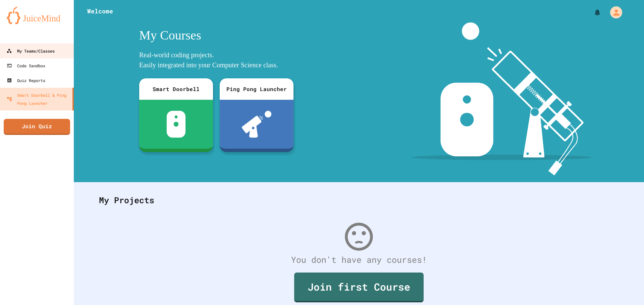  Describe the element at coordinates (38, 99) in the screenshot. I see `div: Smart Doorbell & Ping Pong Launcher` at that location.